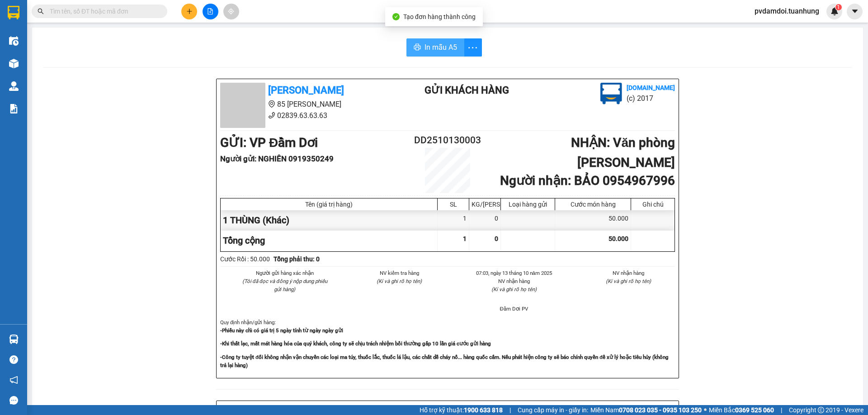 This screenshot has width=868, height=415. I want to click on img: logo.jpg, so click(612, 93).